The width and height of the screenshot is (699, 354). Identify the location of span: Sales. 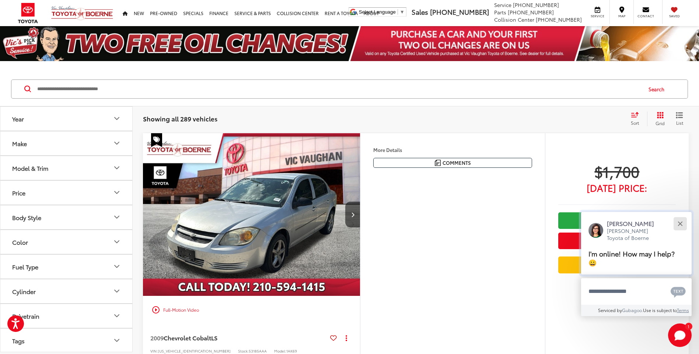
(420, 12).